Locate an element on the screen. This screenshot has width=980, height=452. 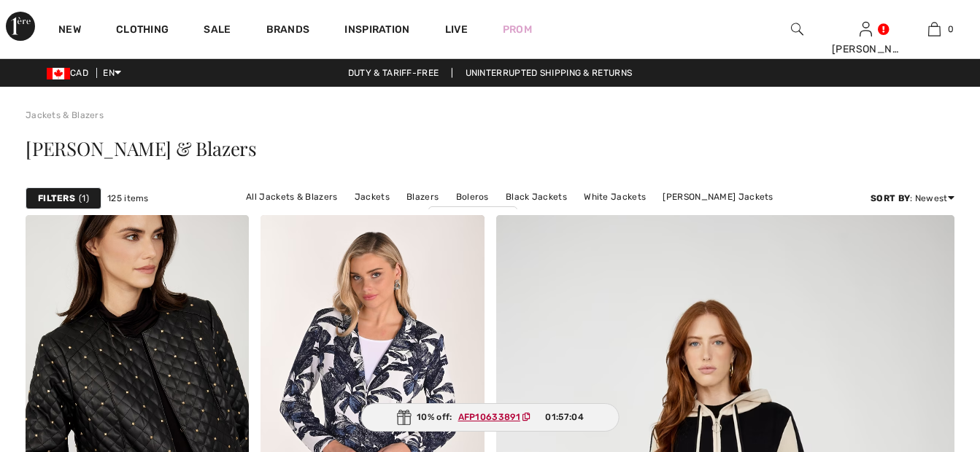
strong: Sort By is located at coordinates (890, 198).